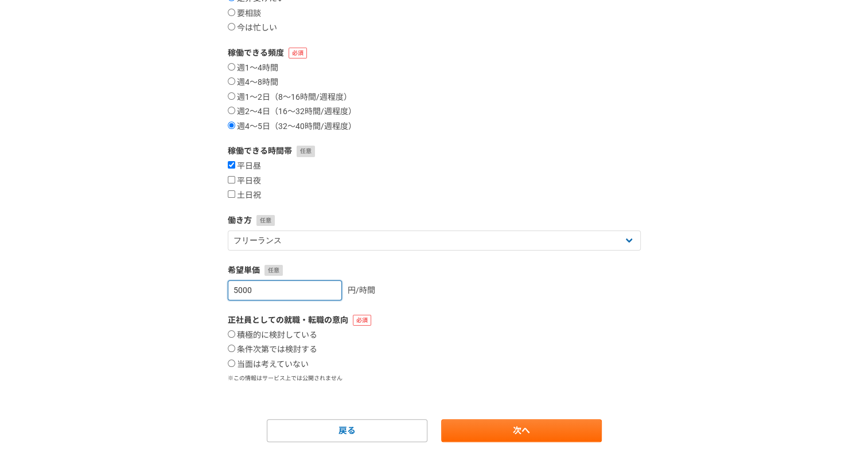  What do you see at coordinates (521, 431) in the screenshot?
I see `a: 次へ` at bounding box center [521, 431].